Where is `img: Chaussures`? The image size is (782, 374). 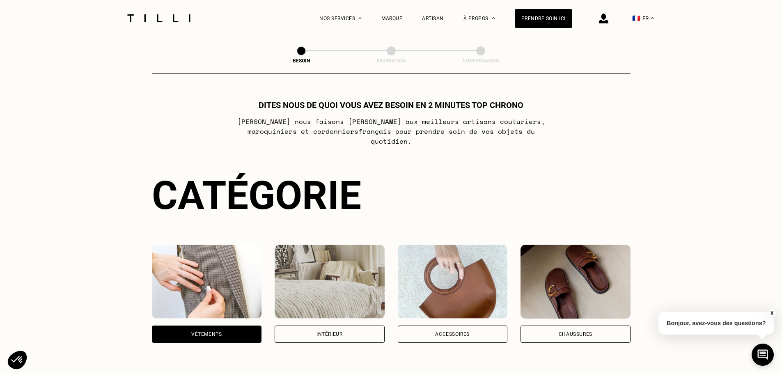 img: Chaussures is located at coordinates (576, 282).